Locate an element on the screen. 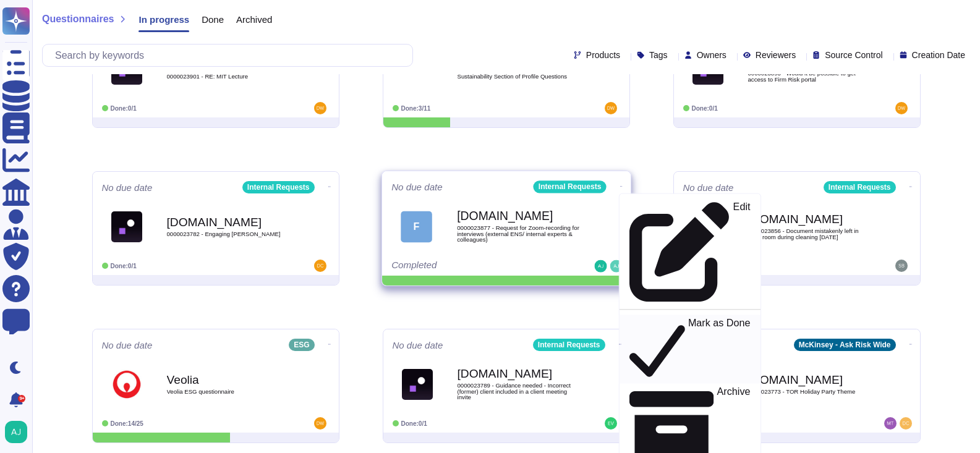 The width and height of the screenshot is (980, 453). span: Tags is located at coordinates (658, 55).